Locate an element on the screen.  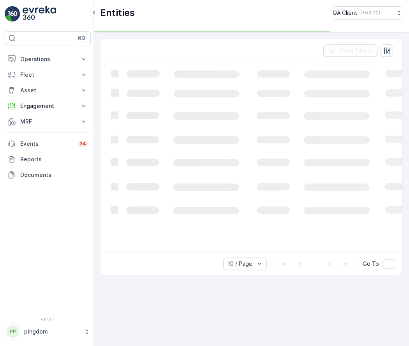
button: Asset is located at coordinates (48, 90).